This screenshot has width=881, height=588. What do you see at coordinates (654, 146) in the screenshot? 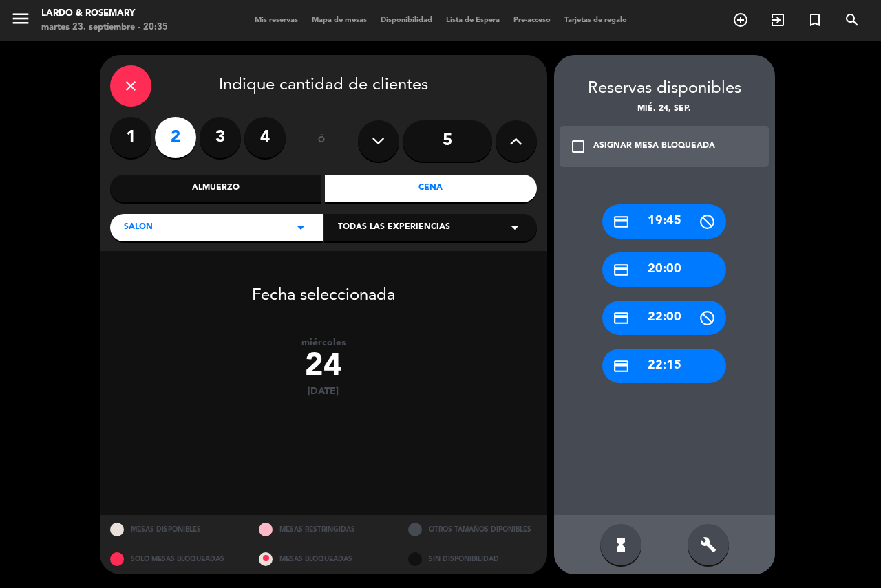
I see `div: ASIGNAR MESA BLOQUEADA` at bounding box center [654, 146].